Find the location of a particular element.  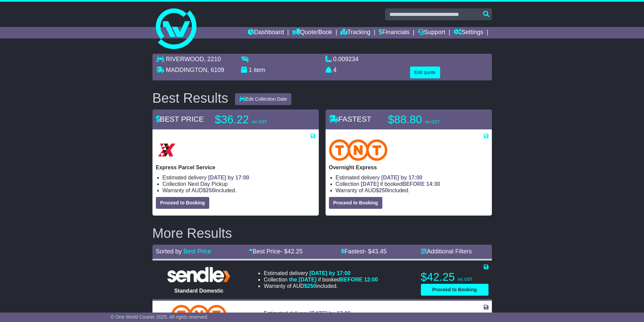

span: BEST PRICE is located at coordinates (180, 119).